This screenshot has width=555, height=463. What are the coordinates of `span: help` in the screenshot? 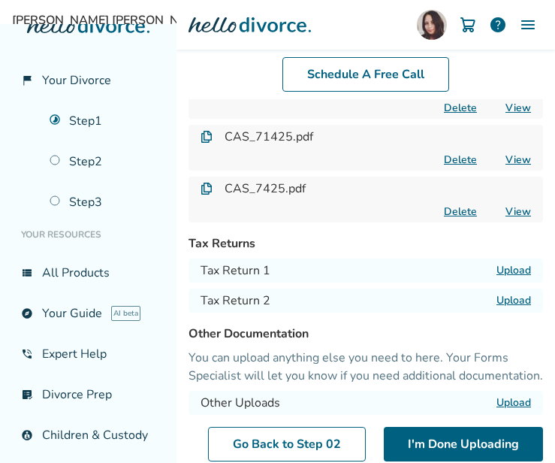 It's located at (498, 25).